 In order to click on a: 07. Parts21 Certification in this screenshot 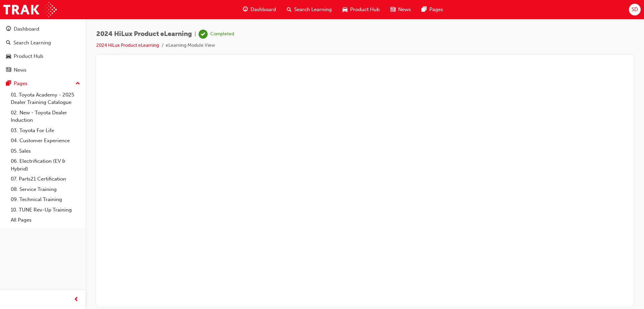, I will do `click(45, 179)`.